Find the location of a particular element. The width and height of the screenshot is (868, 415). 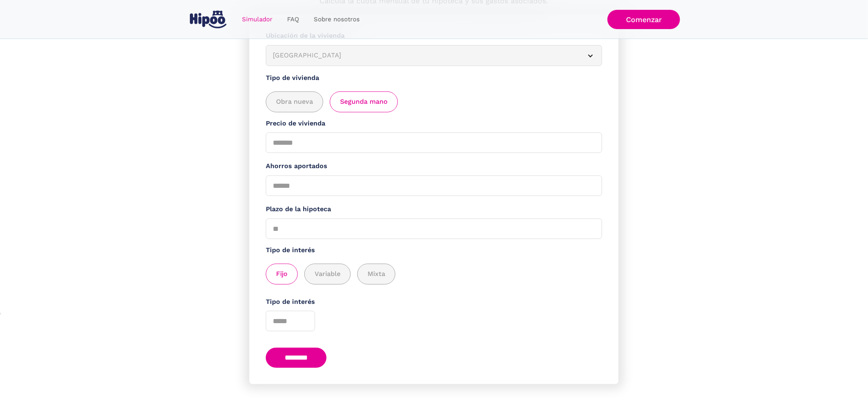

span: Obra nueva is located at coordinates (295, 101).